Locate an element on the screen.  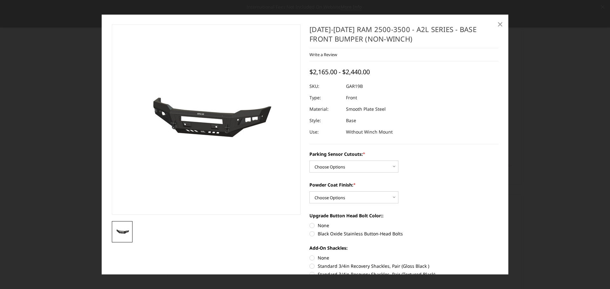
label: Upgrade Button Head Bolt Color:: is located at coordinates (404, 216).